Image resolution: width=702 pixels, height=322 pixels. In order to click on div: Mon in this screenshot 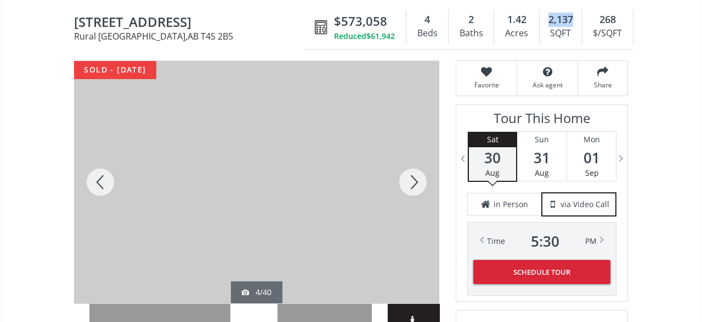, I will do `click(592, 139)`.